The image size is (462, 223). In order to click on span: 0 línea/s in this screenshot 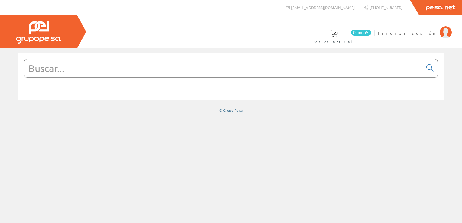, I will do `click(361, 33)`.